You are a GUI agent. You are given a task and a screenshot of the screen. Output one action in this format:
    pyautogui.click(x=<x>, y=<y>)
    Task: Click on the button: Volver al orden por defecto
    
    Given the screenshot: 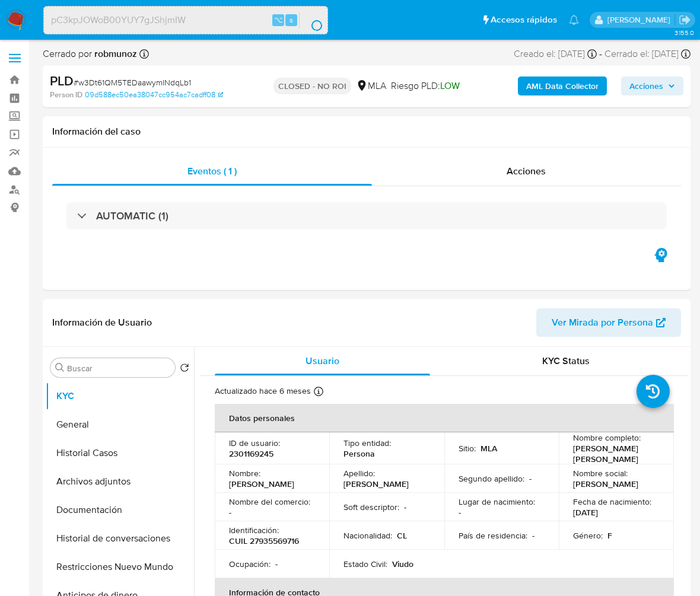 What is the action you would take?
    pyautogui.click(x=185, y=370)
    